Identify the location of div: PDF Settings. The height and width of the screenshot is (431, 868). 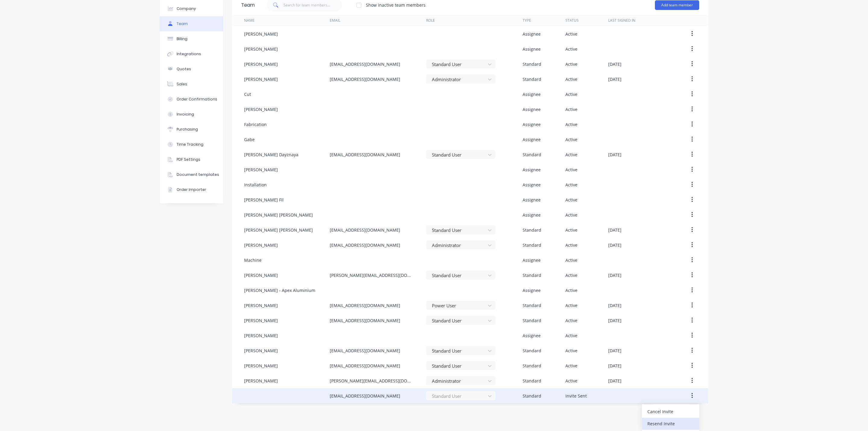
(188, 159).